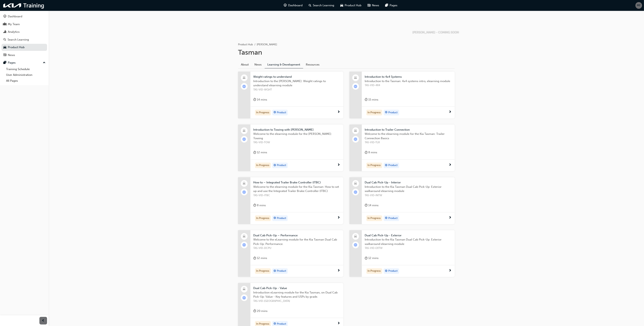 Image resolution: width=644 pixels, height=326 pixels. I want to click on a: guage-iconDashboard, so click(293, 5).